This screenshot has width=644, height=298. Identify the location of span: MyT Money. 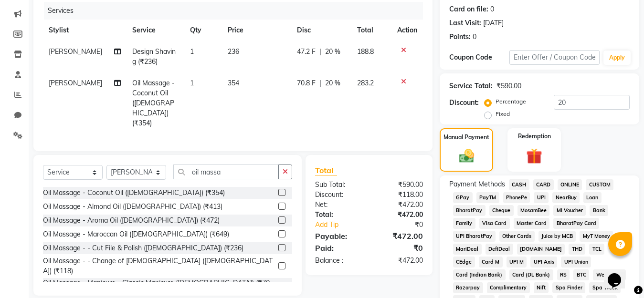
(596, 237).